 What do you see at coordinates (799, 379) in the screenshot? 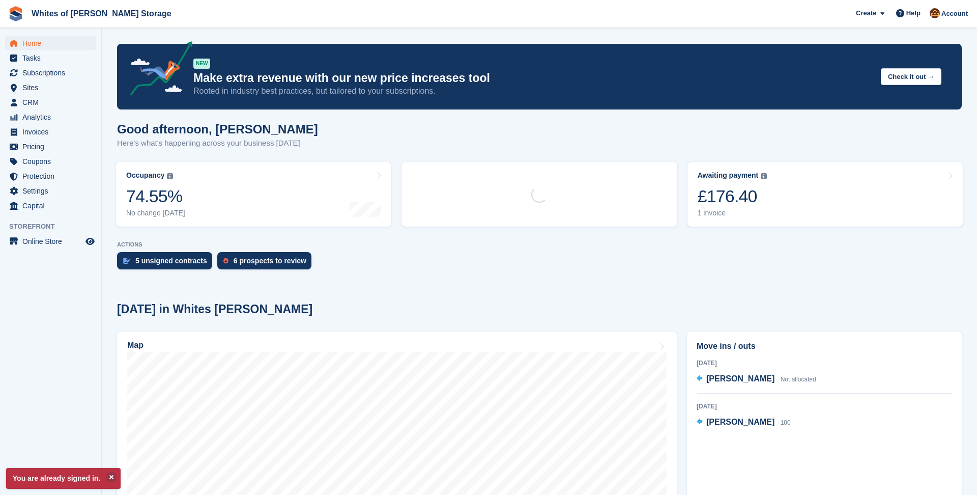
I see `span: Not allocated` at bounding box center [799, 379].